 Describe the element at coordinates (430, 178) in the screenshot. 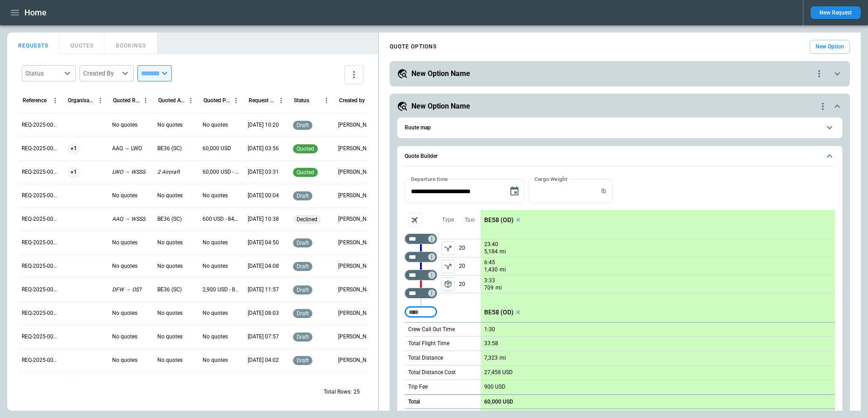

I see `label: Departure time` at that location.